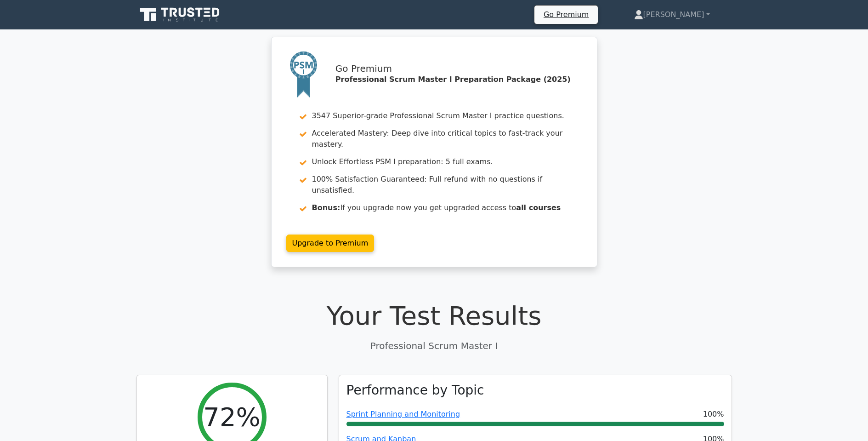 The width and height of the screenshot is (868, 441). What do you see at coordinates (434, 316) in the screenshot?
I see `h1: Your Test Results` at bounding box center [434, 316].